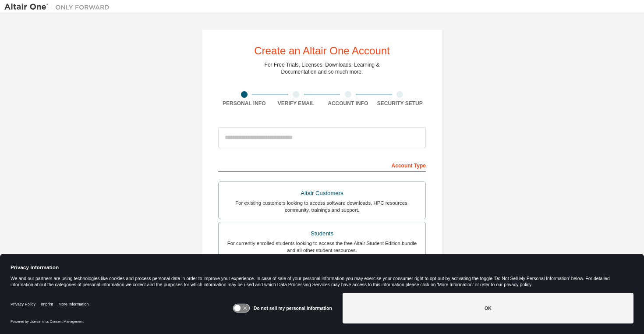  What do you see at coordinates (348, 104) in the screenshot?
I see `div: Account Info` at bounding box center [348, 104].